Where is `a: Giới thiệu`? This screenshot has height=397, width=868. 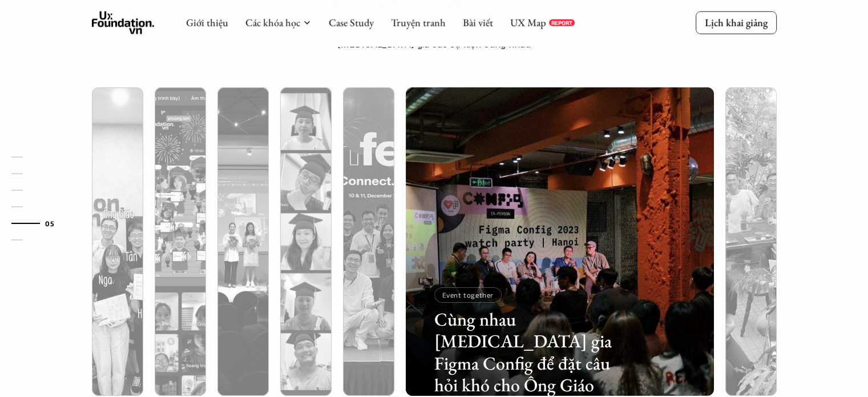
a: Giới thiệu is located at coordinates (207, 23).